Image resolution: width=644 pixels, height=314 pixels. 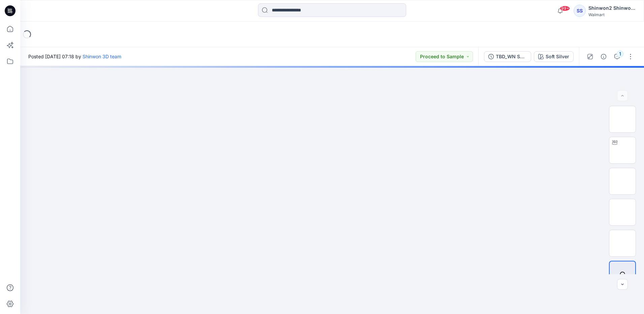 I want to click on span: 99+, so click(x=564, y=9).